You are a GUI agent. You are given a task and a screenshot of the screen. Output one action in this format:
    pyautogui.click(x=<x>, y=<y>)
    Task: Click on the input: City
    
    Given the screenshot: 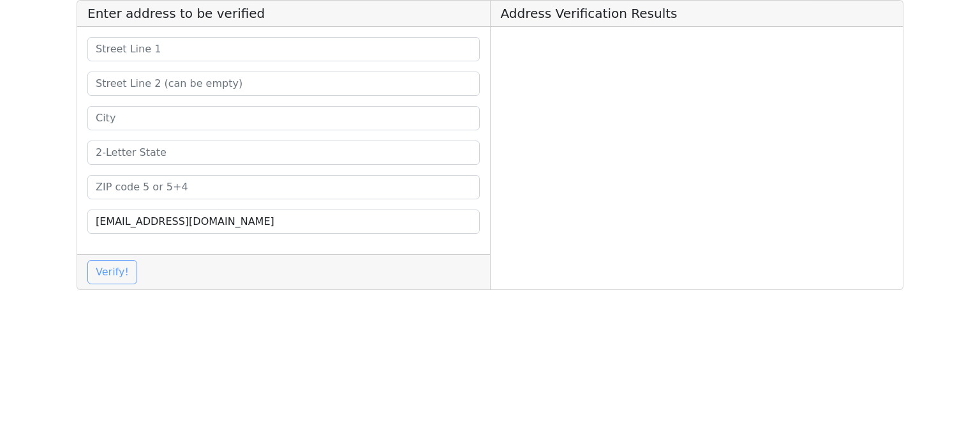 What is the action you would take?
    pyautogui.click(x=284, y=118)
    